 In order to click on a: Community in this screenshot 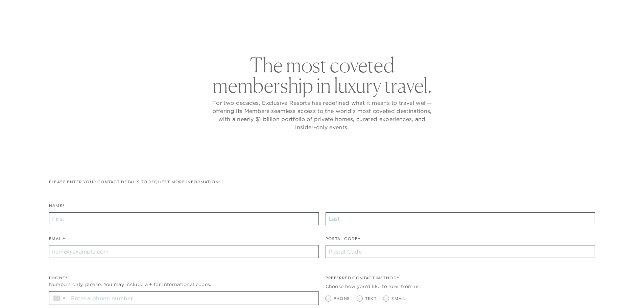, I will do `click(379, 31)`.